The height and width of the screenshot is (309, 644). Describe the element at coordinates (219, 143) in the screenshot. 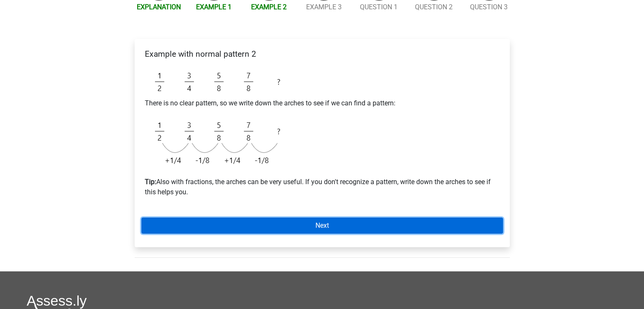

I see `img: Fractions_example_2_1.png` at that location.